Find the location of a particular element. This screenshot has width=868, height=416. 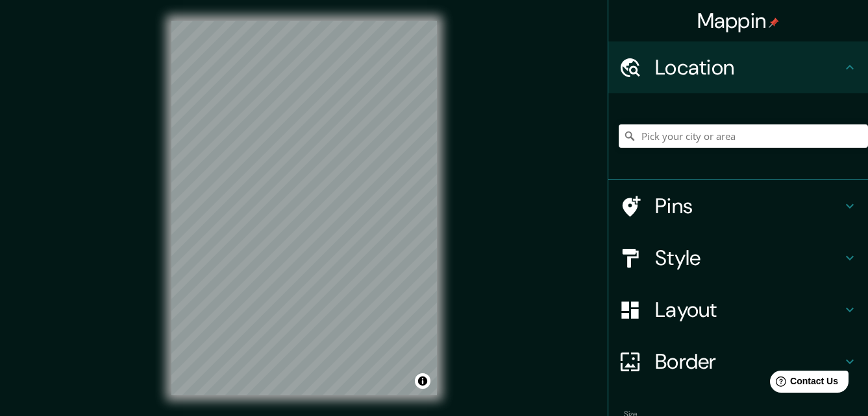

div: Layout is located at coordinates (738, 310).